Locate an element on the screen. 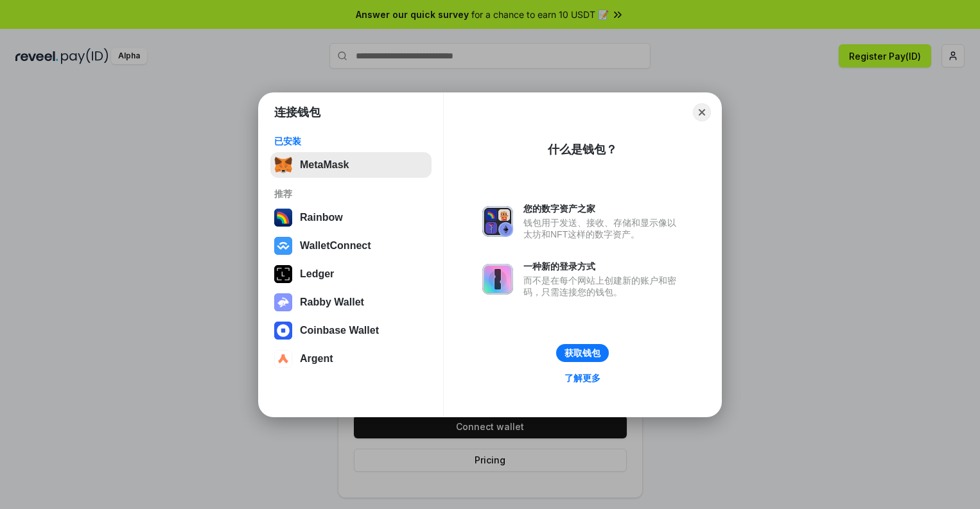 The image size is (980, 509). button: 获取钱包 is located at coordinates (583, 353).